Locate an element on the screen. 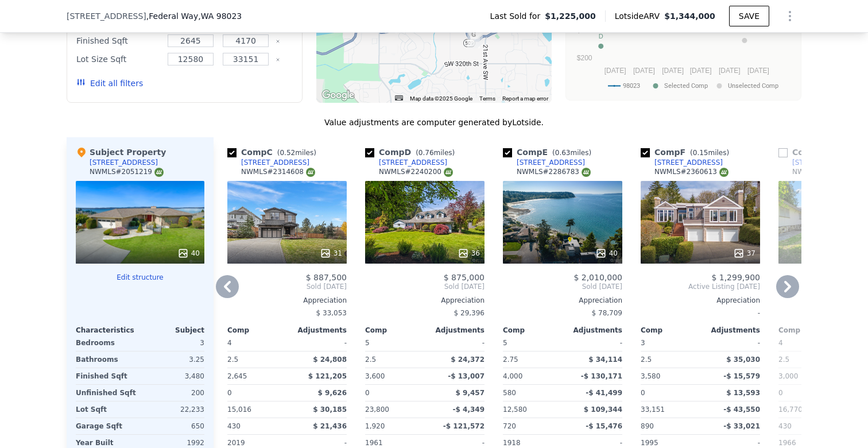  span: , Federal Way is located at coordinates (194, 16).